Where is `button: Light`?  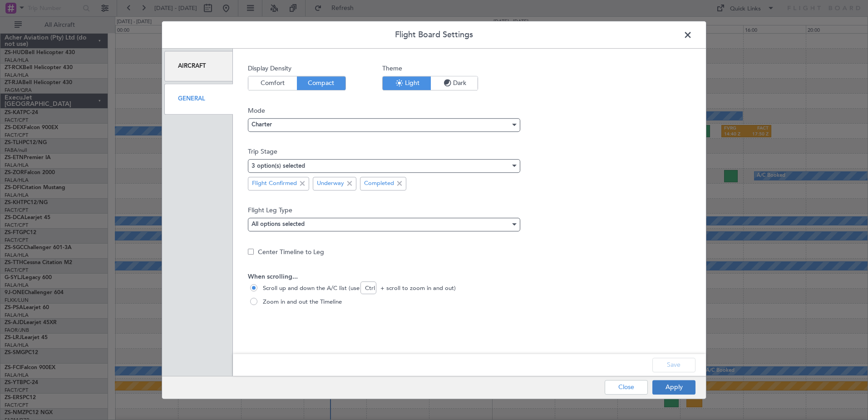 button: Light is located at coordinates (407, 83).